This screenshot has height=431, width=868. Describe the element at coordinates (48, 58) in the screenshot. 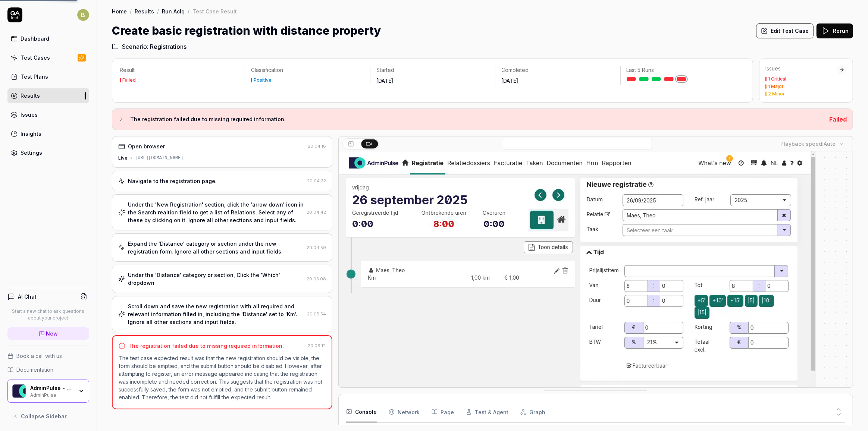

I see `a: Test Cases` at that location.